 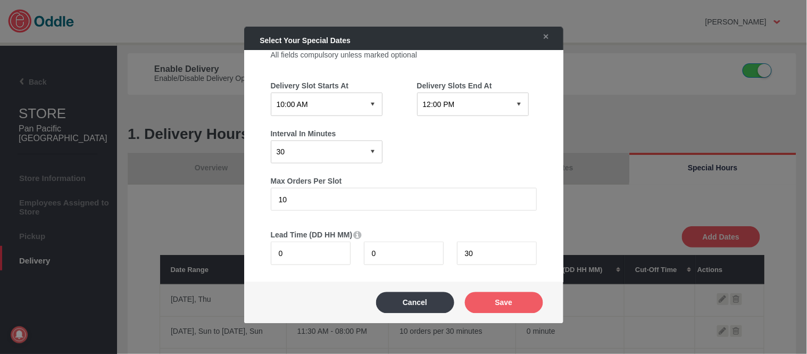 I want to click on input: Days, so click(x=311, y=253).